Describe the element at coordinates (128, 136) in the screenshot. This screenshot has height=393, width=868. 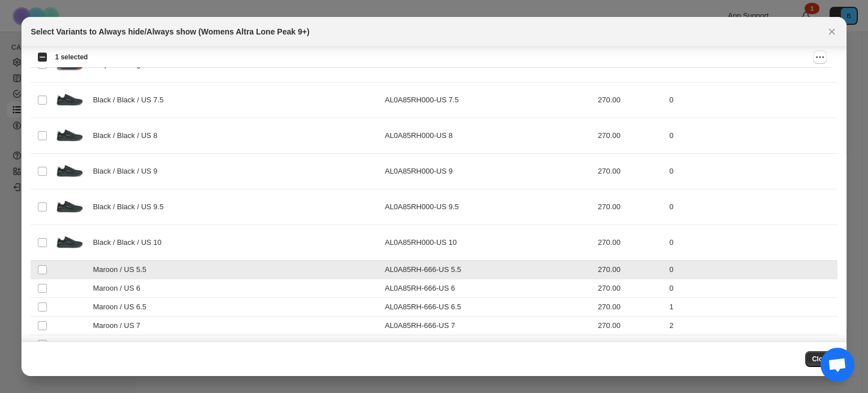
I see `span: Black / Black / US 8` at that location.